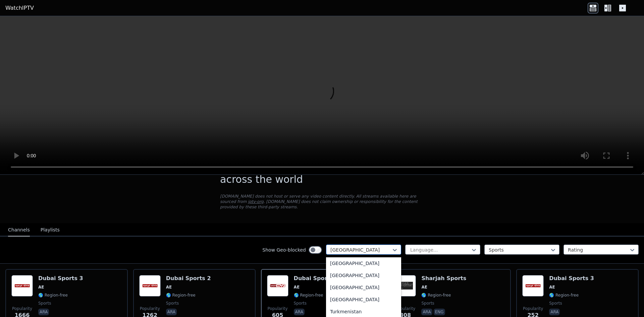 The image size is (644, 317). Describe the element at coordinates (277, 286) in the screenshot. I see `img: Dubai Sports 1` at that location.